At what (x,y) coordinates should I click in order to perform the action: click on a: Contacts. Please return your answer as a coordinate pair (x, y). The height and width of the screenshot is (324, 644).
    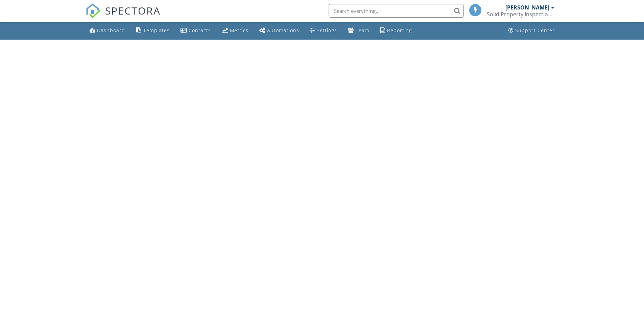
    Looking at the image, I should click on (196, 30).